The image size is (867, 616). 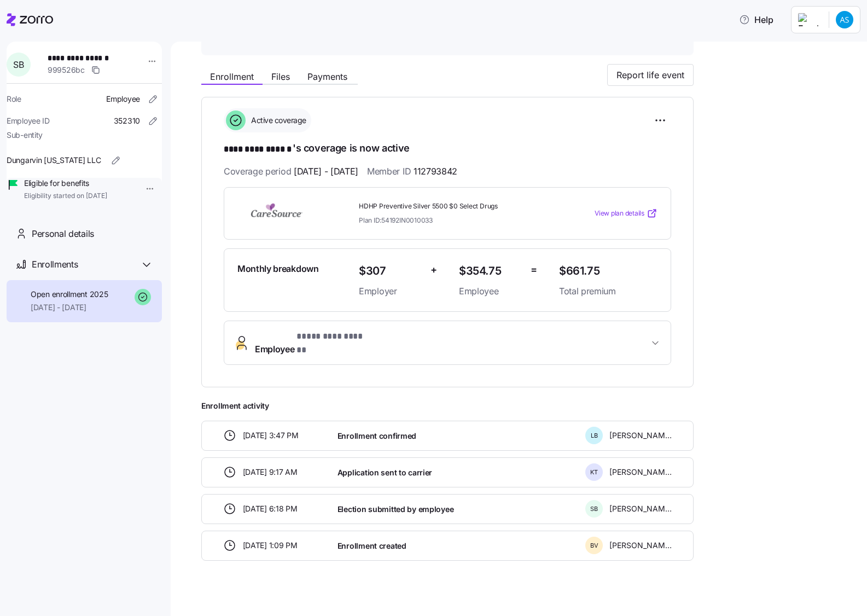 I want to click on img: Employer logo, so click(x=810, y=19).